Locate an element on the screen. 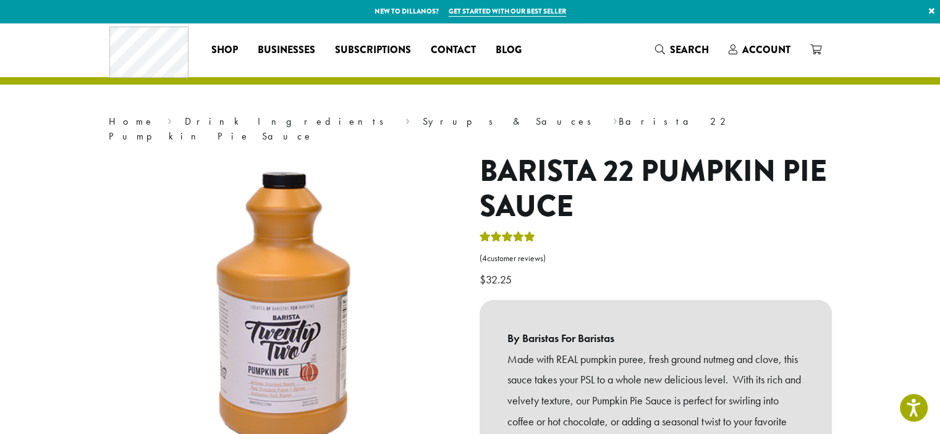 This screenshot has width=940, height=434. a: Get started with our best seller is located at coordinates (507, 11).